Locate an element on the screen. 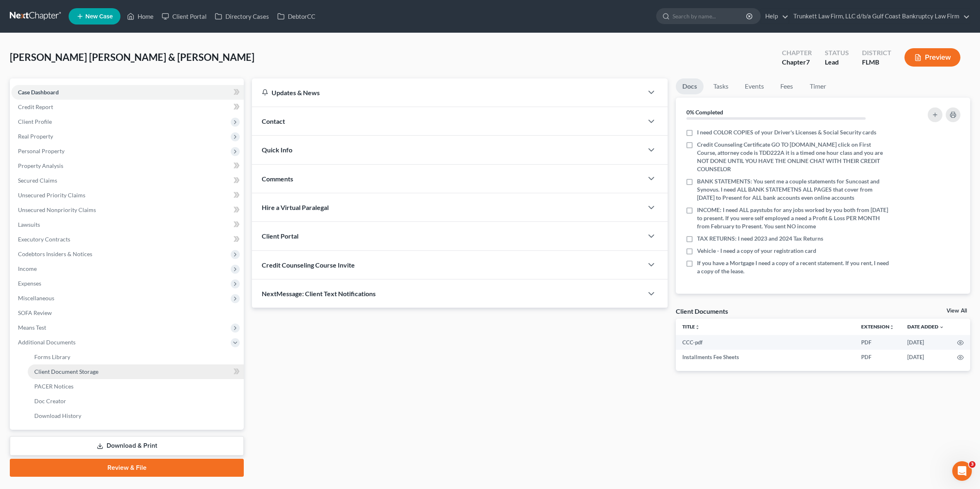 The width and height of the screenshot is (980, 489). span: 3 is located at coordinates (973, 464).